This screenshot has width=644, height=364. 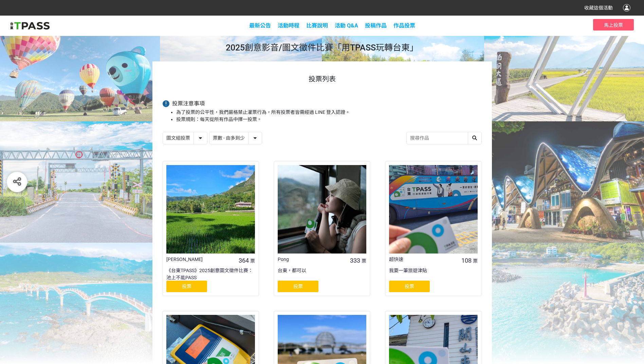 What do you see at coordinates (433, 274) in the screenshot?
I see `div: 我要一筆旅遊津貼` at bounding box center [433, 274].